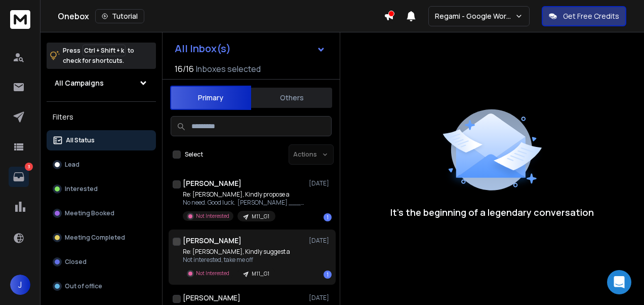  Describe the element at coordinates (98, 56) in the screenshot. I see `p: Press to check for shortcuts.` at that location.